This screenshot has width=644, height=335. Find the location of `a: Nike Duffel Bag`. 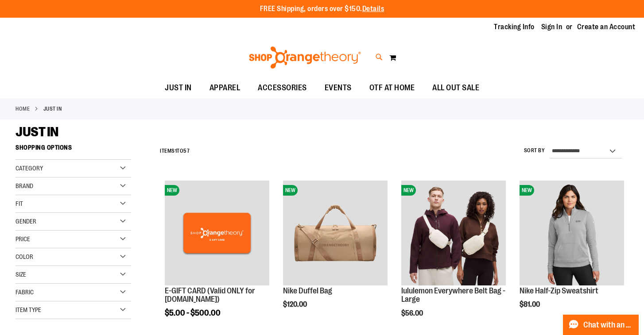

a: Nike Duffel Bag is located at coordinates (307, 291).